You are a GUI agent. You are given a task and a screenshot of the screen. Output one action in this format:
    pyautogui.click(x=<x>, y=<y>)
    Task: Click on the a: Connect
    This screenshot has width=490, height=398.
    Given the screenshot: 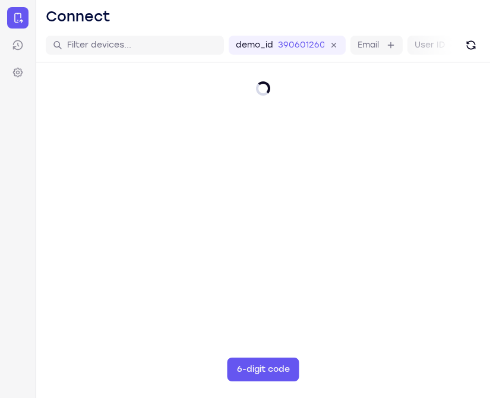 What is the action you would take?
    pyautogui.click(x=18, y=18)
    